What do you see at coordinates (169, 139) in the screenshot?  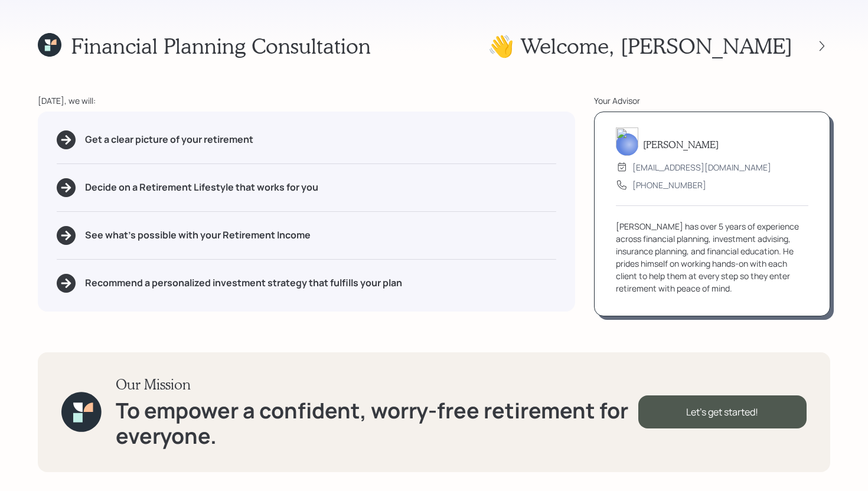 I see `h5: Get a clear picture of your retirement` at bounding box center [169, 139].